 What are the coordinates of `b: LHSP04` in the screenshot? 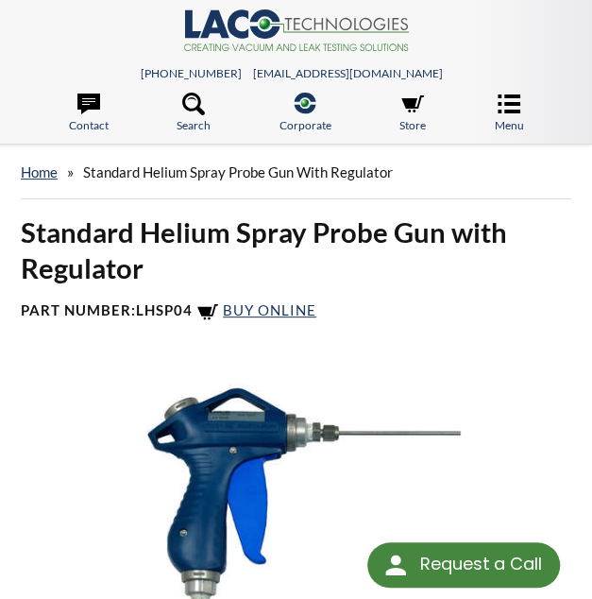 It's located at (164, 310).